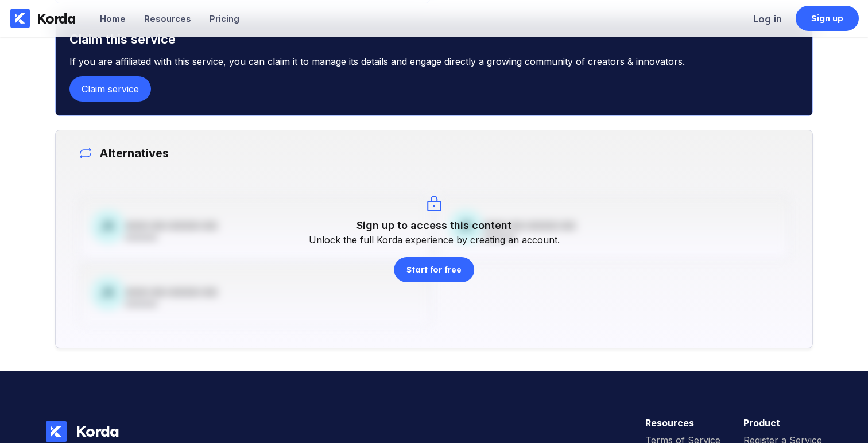 The height and width of the screenshot is (443, 868). Describe the element at coordinates (434, 62) in the screenshot. I see `div: If you are affiliated with this service, you can claim it to manage its details and engage direct...` at that location.